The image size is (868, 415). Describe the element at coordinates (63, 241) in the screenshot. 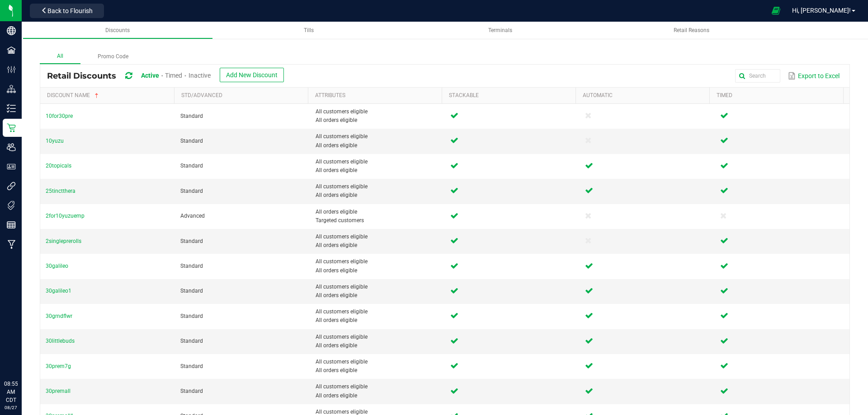

I see `span: 2singleprerolls` at that location.